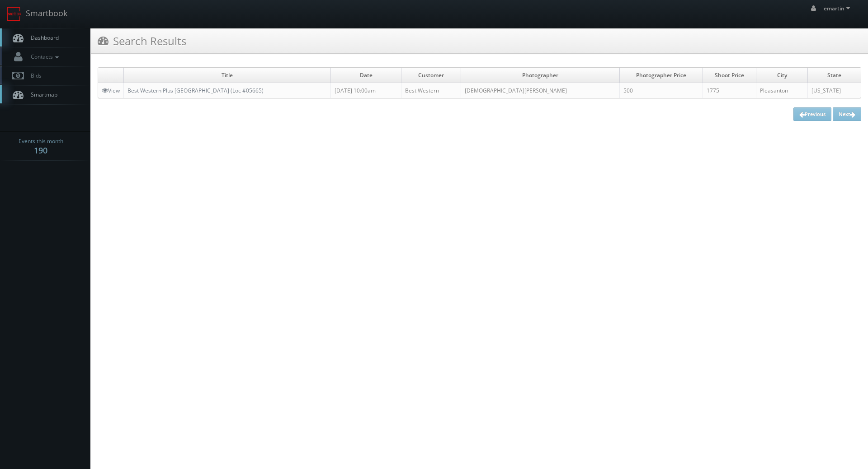 This screenshot has width=868, height=469. Describe the element at coordinates (431, 76) in the screenshot. I see `td: Customer` at that location.